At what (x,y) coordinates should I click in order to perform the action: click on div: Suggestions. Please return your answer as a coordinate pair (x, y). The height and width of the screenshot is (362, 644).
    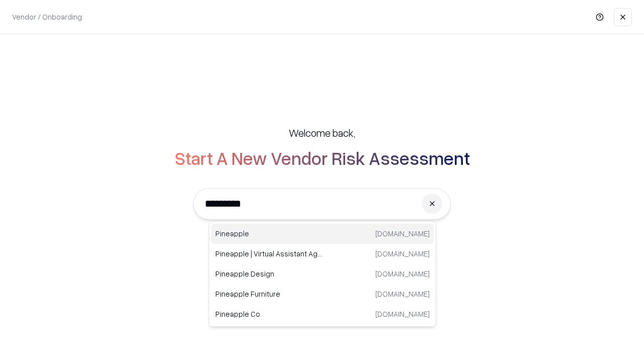
    Looking at the image, I should click on (323, 275).